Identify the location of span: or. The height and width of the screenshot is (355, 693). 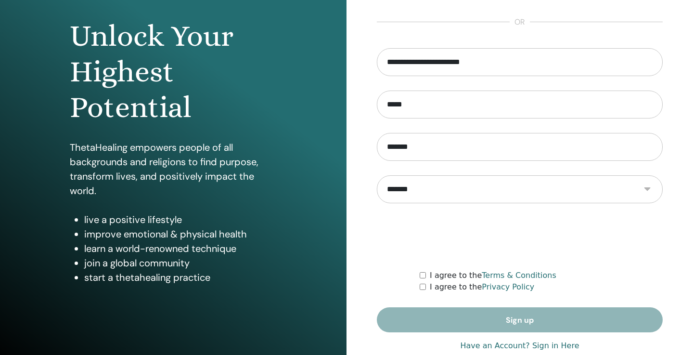
(520, 22).